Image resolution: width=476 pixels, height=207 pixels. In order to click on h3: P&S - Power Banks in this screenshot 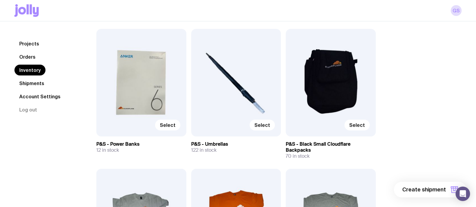, I will do `click(141, 145)`.